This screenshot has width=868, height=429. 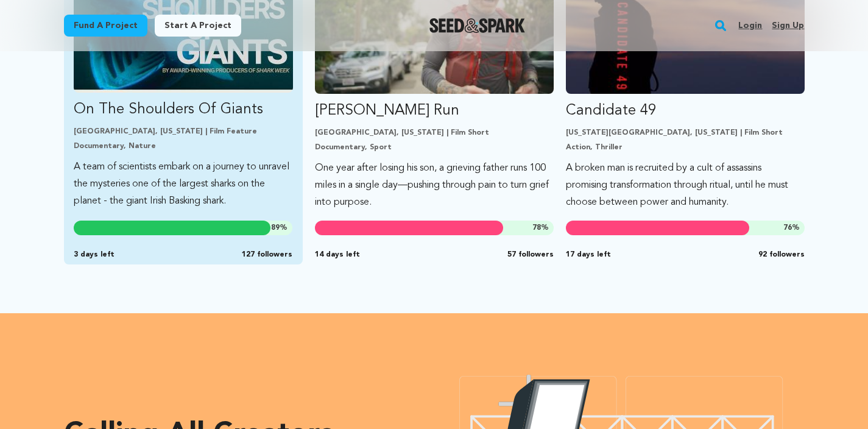 I want to click on span: 17 days left, so click(x=588, y=254).